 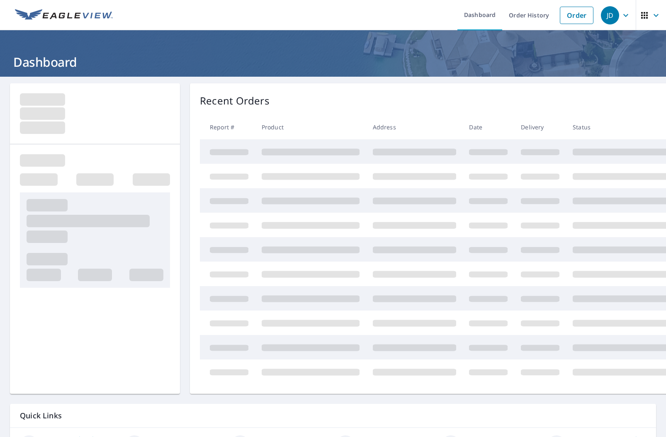 I want to click on th: Delivery, so click(x=540, y=127).